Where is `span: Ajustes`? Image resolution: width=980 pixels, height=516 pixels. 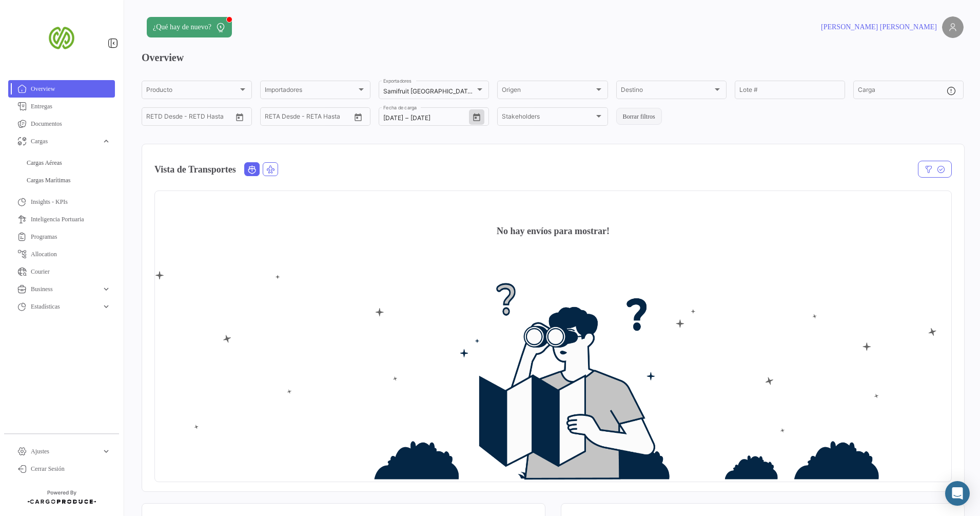 span: Ajustes is located at coordinates (64, 451).